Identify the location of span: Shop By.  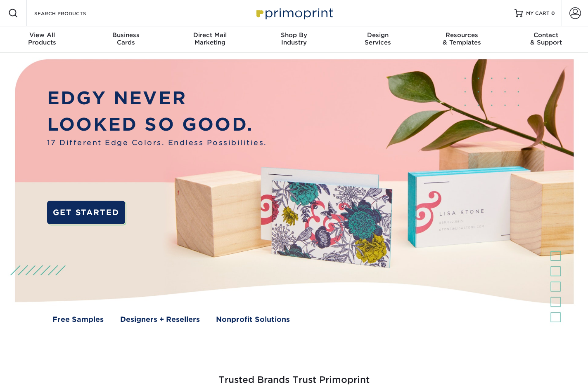
(293, 35).